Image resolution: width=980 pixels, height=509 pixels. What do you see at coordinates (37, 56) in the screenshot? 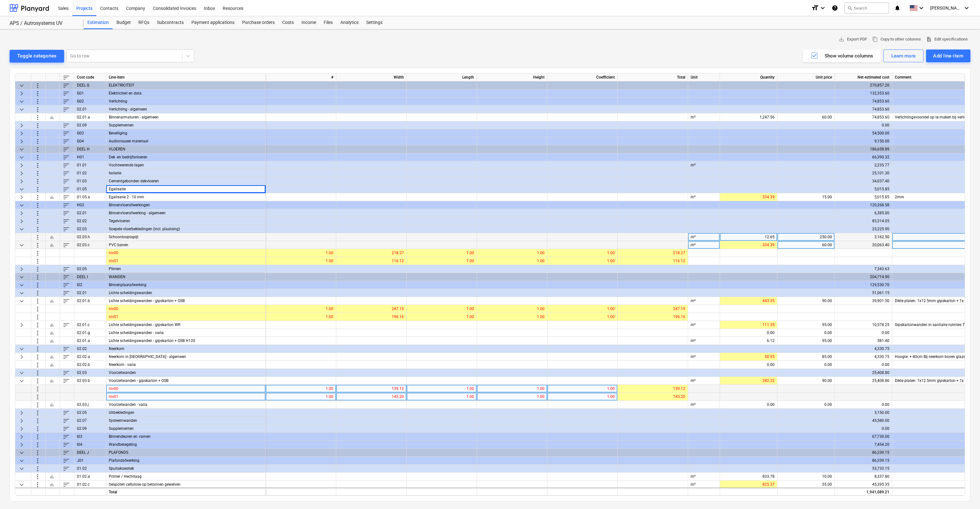
I see `div: Toggle categories` at bounding box center [37, 56].